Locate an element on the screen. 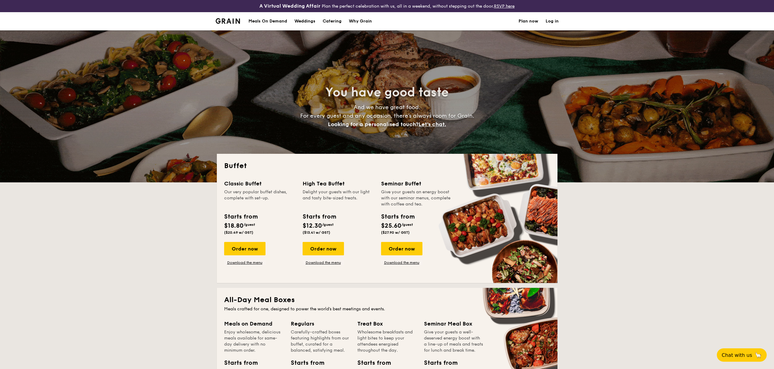 The height and width of the screenshot is (369, 774). div: Treat Box is located at coordinates (387, 324).